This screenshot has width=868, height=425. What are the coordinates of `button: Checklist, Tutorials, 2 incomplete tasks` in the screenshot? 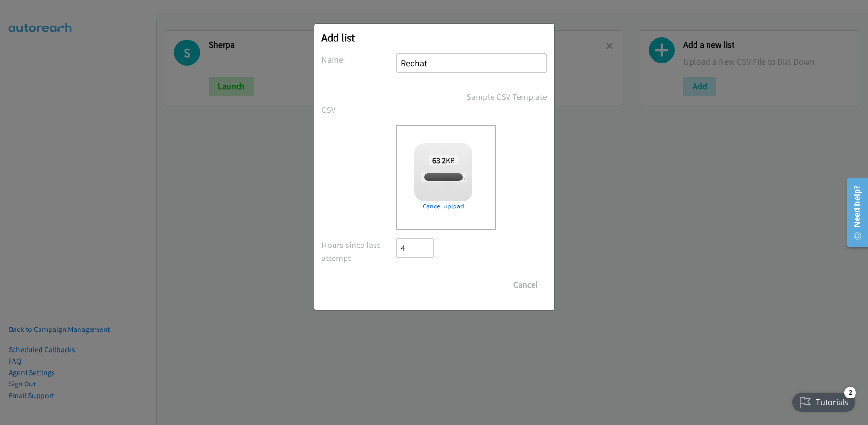 It's located at (37, 19).